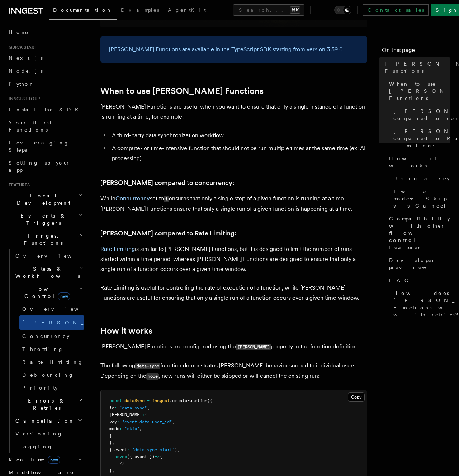  Describe the element at coordinates (422, 198) in the screenshot. I see `span: Two modes: Skip vs Cancel` at that location.